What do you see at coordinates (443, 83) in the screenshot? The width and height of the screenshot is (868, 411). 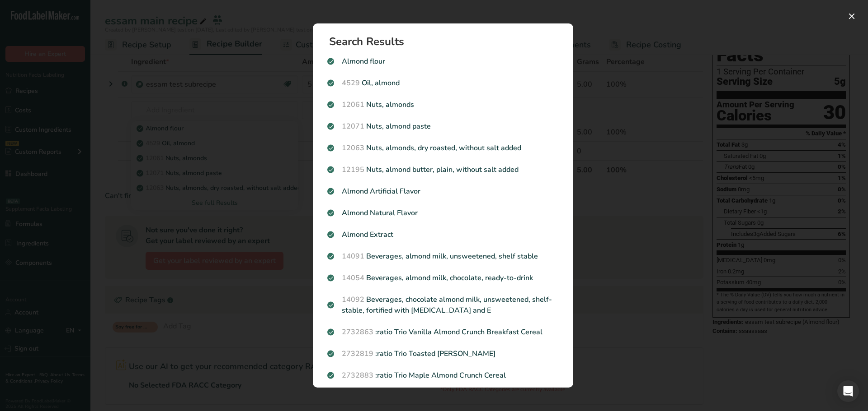 I see `p: Oil, almond` at bounding box center [443, 83].